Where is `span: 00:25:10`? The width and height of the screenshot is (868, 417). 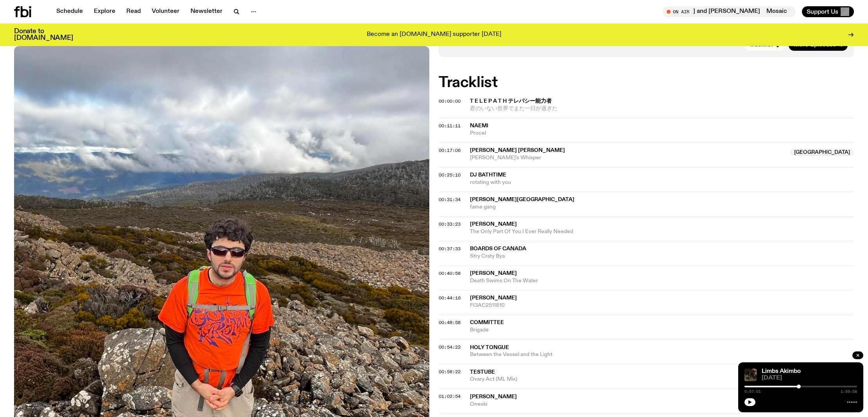
span: 00:25:10 is located at coordinates (449, 175).